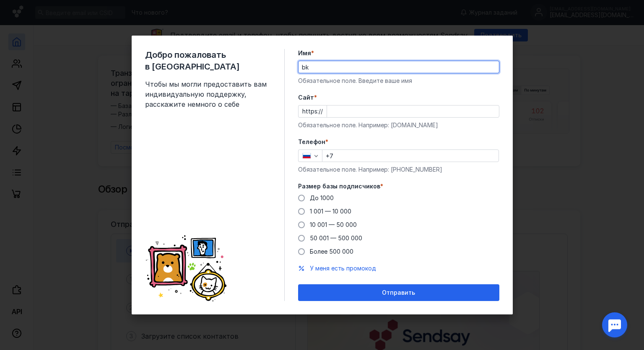 Image resolution: width=644 pixels, height=350 pixels. Describe the element at coordinates (330, 211) in the screenshot. I see `span: 1 001 — 10 000` at that location.